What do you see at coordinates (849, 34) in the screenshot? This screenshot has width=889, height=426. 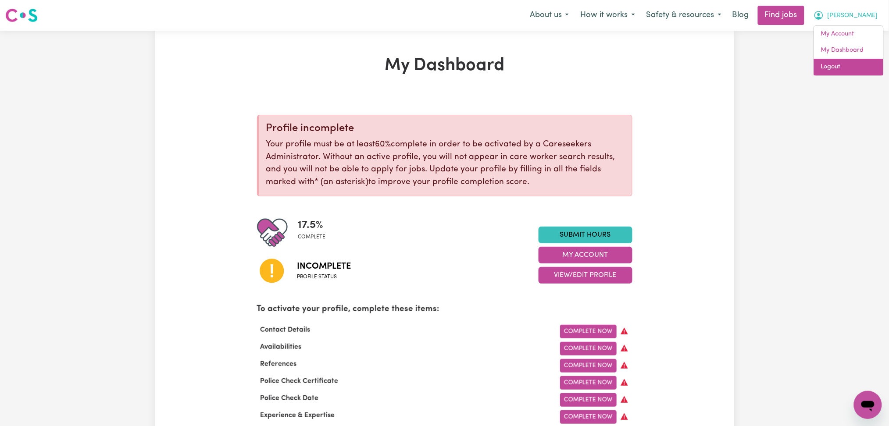 I see `a: My Account` at bounding box center [849, 34].